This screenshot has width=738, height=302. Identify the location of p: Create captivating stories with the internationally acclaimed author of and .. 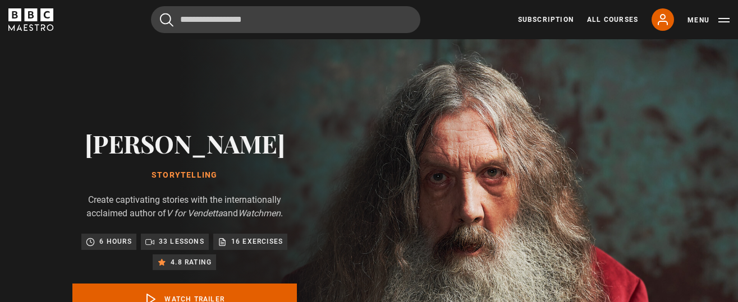
(185, 207).